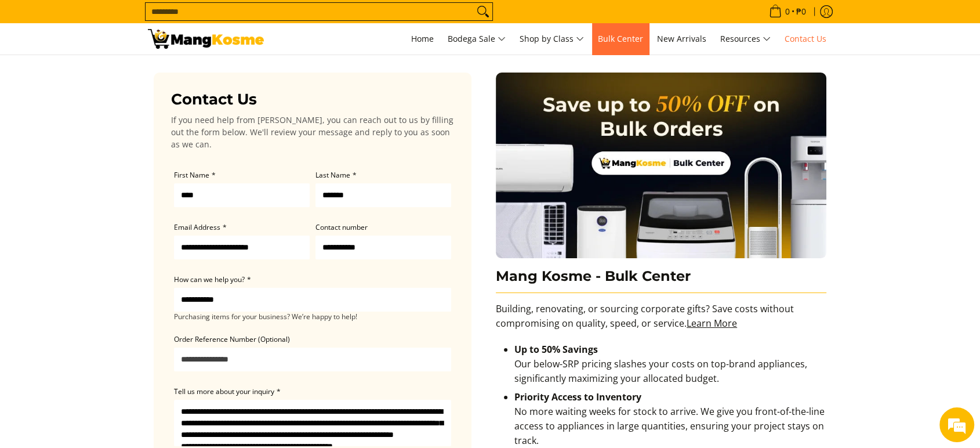 Image resolution: width=980 pixels, height=448 pixels. Describe the element at coordinates (787, 11) in the screenshot. I see `span: 0` at that location.